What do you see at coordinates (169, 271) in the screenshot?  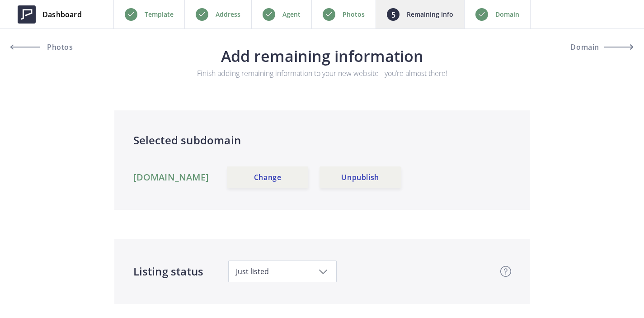 I see `h4: Listing status` at bounding box center [169, 271].